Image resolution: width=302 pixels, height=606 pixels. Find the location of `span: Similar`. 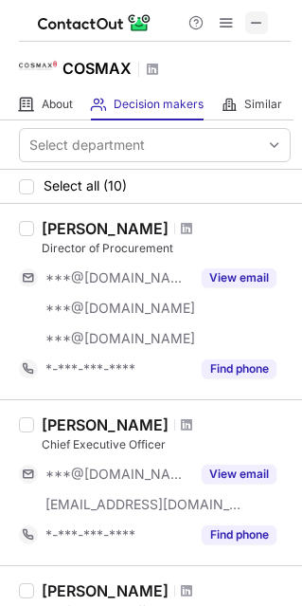

span: Similar is located at coordinates (264, 104).